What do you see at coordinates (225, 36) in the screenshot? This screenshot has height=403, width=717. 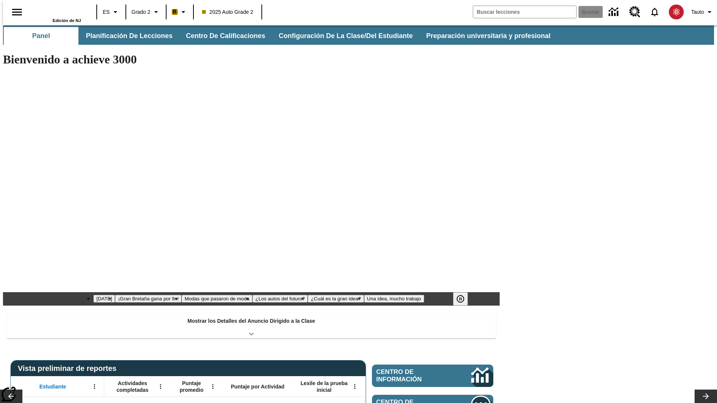 I see `button: Centro de calificaciones` at bounding box center [225, 36].